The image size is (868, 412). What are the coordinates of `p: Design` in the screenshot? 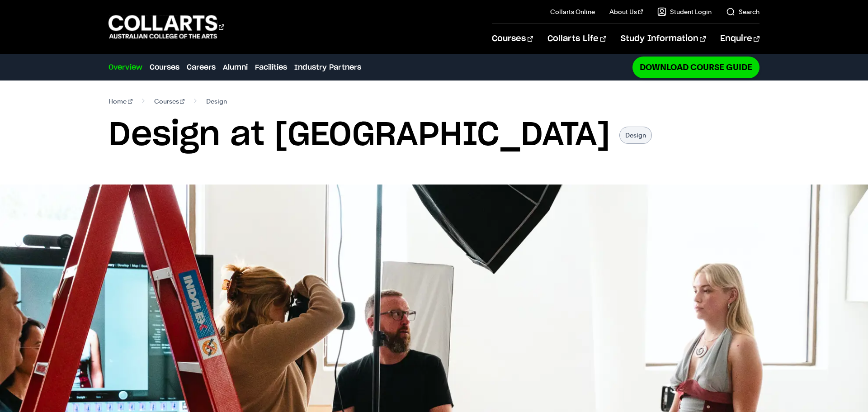 It's located at (636, 135).